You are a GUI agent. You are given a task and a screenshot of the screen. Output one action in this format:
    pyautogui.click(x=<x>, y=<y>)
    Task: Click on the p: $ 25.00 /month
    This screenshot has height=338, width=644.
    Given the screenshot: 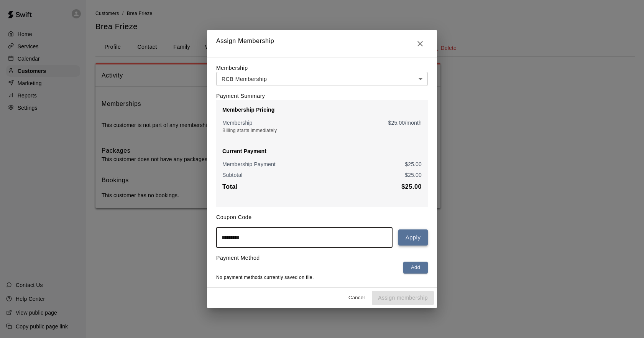 What is the action you would take?
    pyautogui.click(x=405, y=123)
    